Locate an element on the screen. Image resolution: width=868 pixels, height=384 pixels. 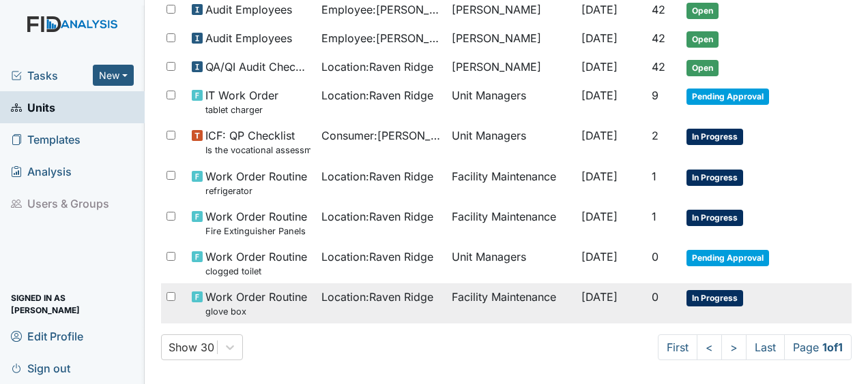
nav: task-pagination is located at coordinates (754, 348).